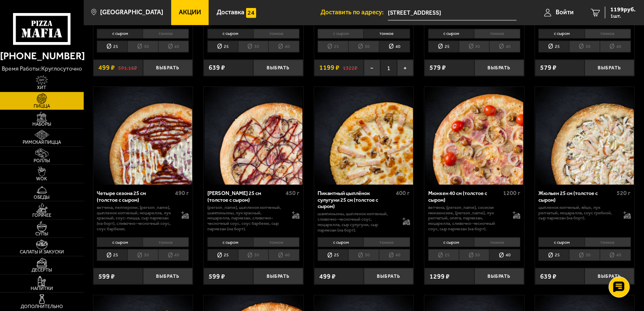 Image resolution: width=644 pixels, height=311 pixels. I want to click on img: Четыре сезона 25 см (толстое с сыром), so click(143, 136).